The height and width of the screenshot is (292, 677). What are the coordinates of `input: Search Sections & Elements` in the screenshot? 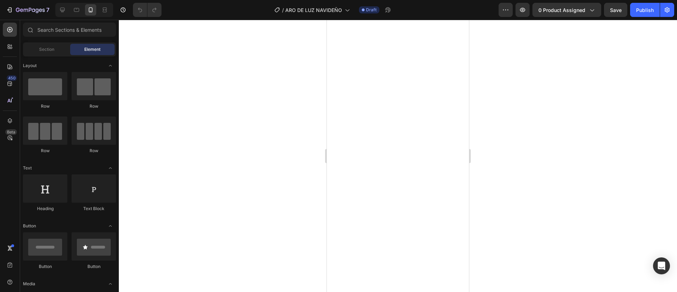 It's located at (69, 30).